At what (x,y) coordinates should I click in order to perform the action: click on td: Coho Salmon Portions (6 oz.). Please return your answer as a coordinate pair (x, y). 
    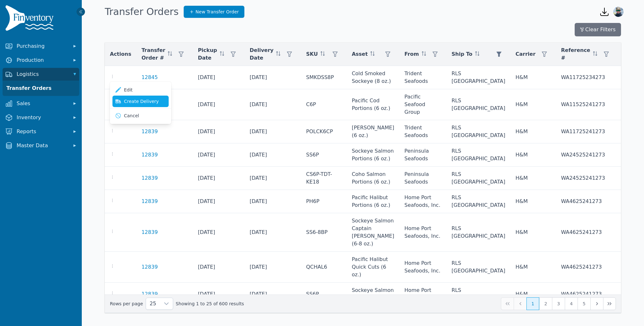
    Looking at the image, I should click on (373, 179).